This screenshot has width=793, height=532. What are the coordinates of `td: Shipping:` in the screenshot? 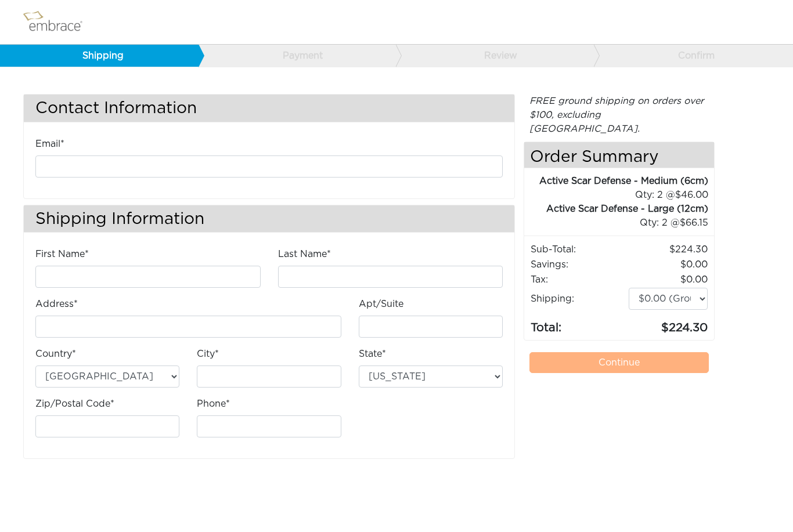 It's located at (579, 299).